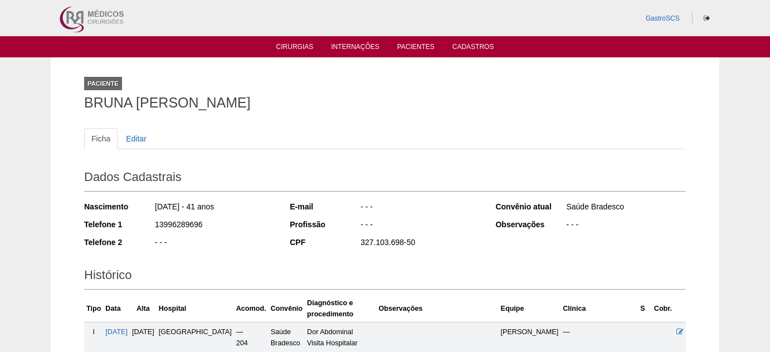  What do you see at coordinates (195, 309) in the screenshot?
I see `th: Hospital` at bounding box center [195, 309].